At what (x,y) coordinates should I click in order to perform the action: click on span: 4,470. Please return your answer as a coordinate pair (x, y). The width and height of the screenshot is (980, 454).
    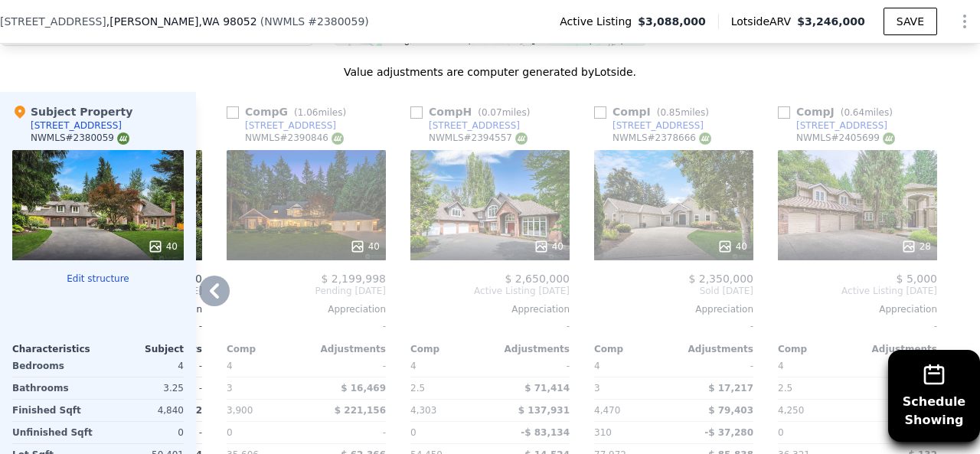
    Looking at the image, I should click on (607, 411).